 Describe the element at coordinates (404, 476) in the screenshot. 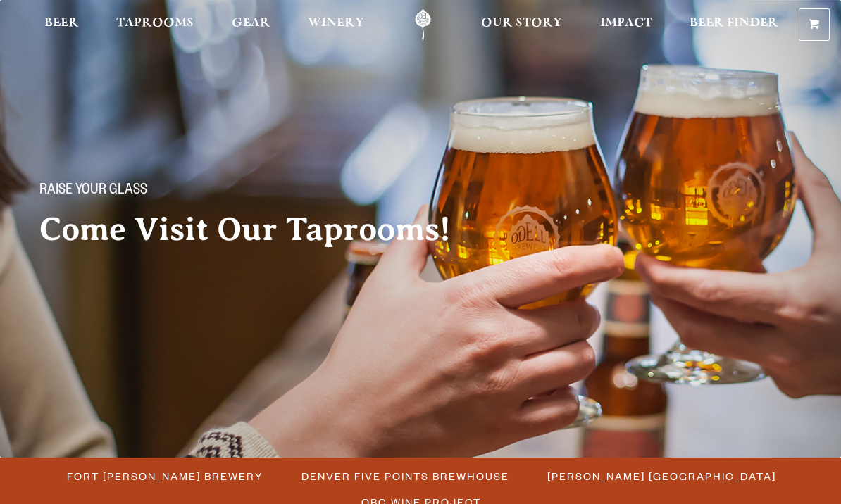

I see `a: Denver Five Points Brewhouse` at that location.